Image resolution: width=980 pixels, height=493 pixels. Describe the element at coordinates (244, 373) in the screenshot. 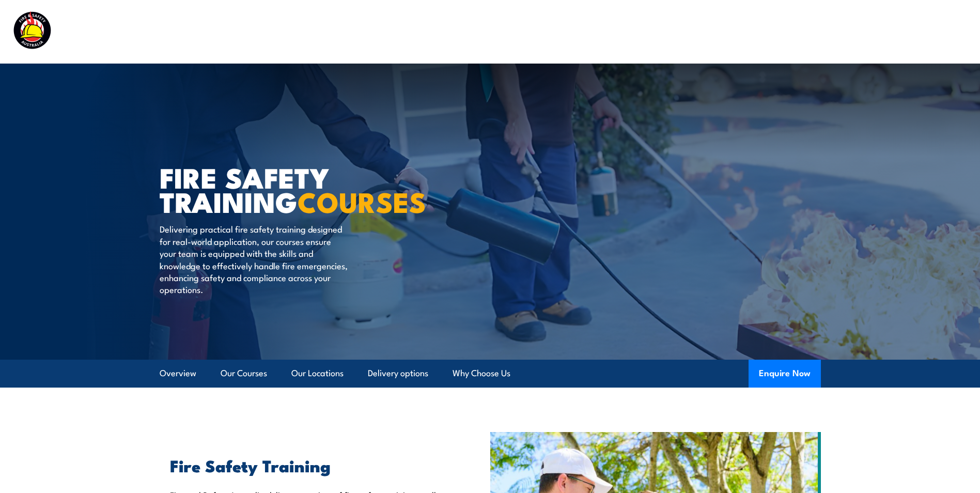

I see `a: Our Courses` at that location.